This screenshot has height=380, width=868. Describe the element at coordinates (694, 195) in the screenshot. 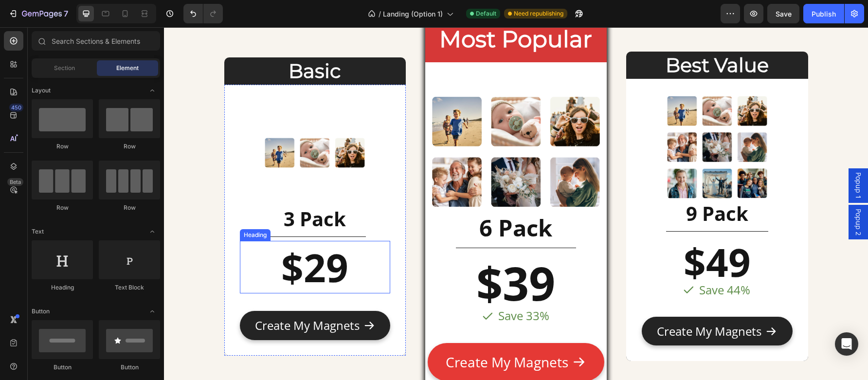

I see `span: Popup 2` at that location.